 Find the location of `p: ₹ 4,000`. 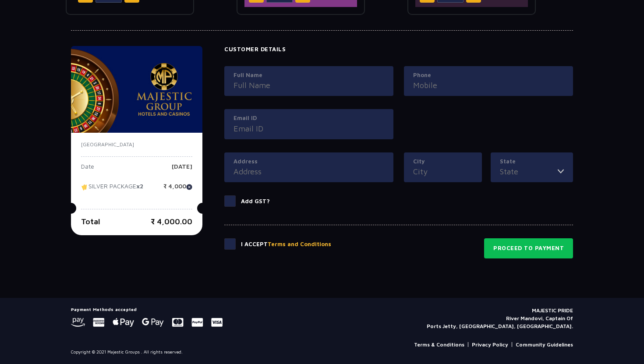

p: ₹ 4,000 is located at coordinates (178, 189).